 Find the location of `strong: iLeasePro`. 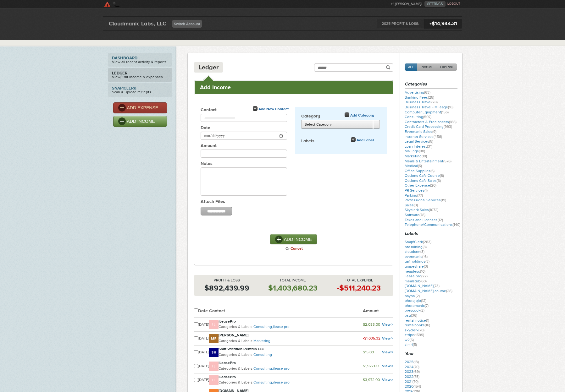

strong: iLeasePro is located at coordinates (227, 377).